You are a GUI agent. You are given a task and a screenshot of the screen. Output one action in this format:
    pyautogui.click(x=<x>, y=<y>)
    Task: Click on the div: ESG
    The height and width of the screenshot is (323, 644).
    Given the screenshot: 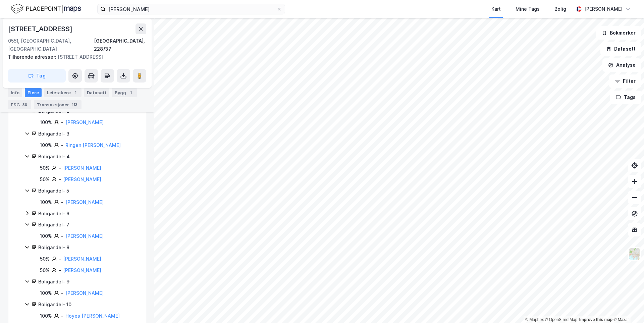 What is the action you would take?
    pyautogui.click(x=19, y=104)
    